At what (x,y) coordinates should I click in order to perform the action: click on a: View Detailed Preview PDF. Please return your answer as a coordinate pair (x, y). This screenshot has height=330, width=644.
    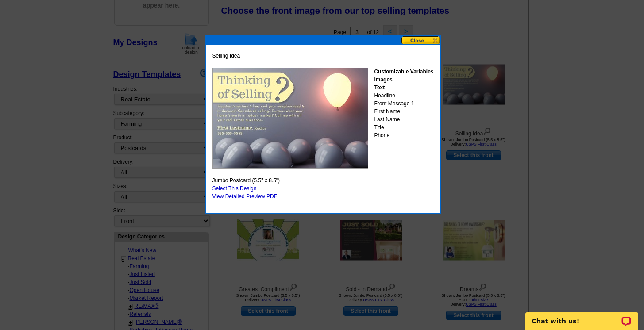
    Looking at the image, I should click on (245, 196).